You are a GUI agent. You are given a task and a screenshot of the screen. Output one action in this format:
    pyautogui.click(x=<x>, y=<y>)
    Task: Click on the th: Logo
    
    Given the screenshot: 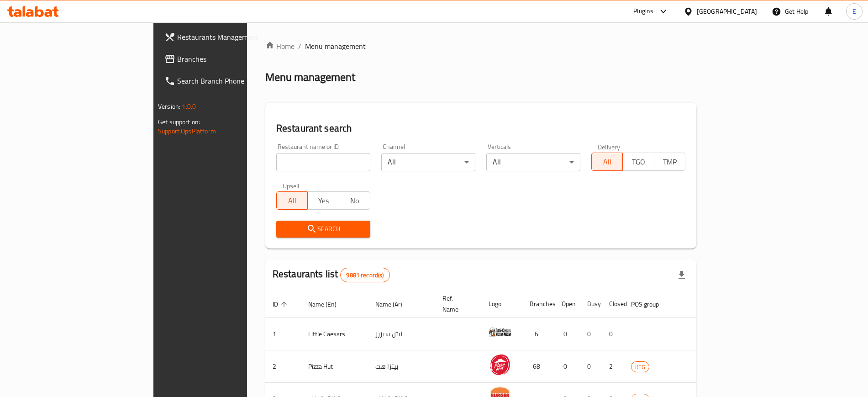 What is the action you would take?
    pyautogui.click(x=501, y=304)
    